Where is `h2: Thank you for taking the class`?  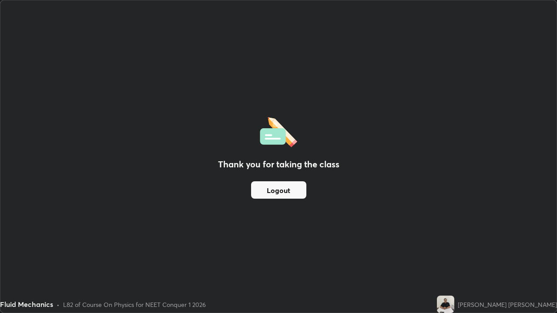 h2: Thank you for taking the class is located at coordinates (278, 164).